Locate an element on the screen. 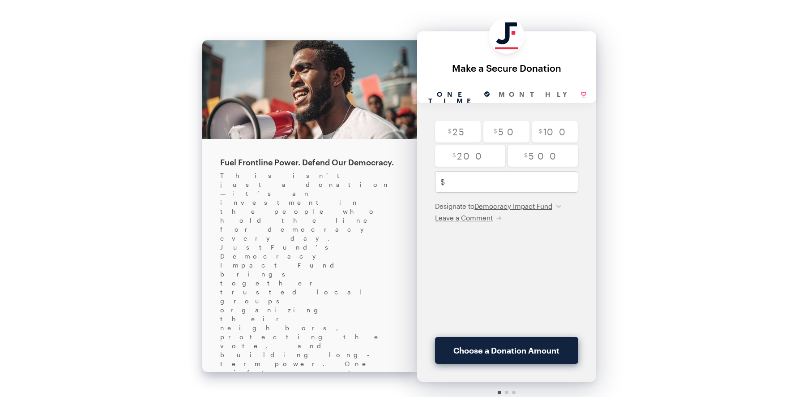 The height and width of the screenshot is (397, 798). img: cover.jpg is located at coordinates (310, 90).